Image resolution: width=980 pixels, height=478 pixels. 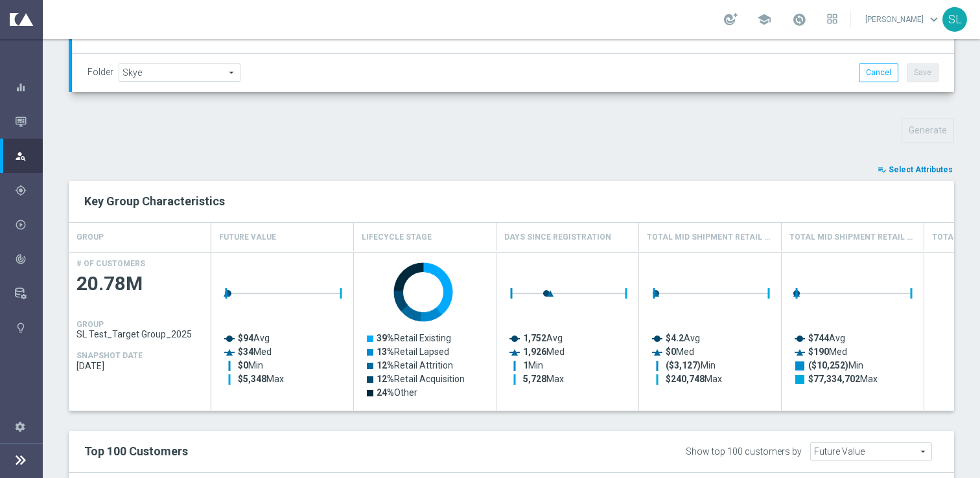 I want to click on div: Execute, so click(x=29, y=224).